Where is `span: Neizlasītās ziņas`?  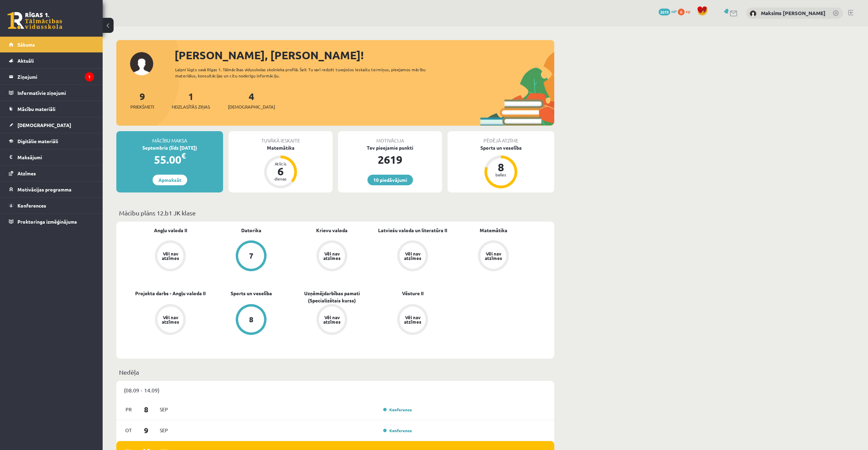
span: Neizlasītās ziņas is located at coordinates (191, 107).